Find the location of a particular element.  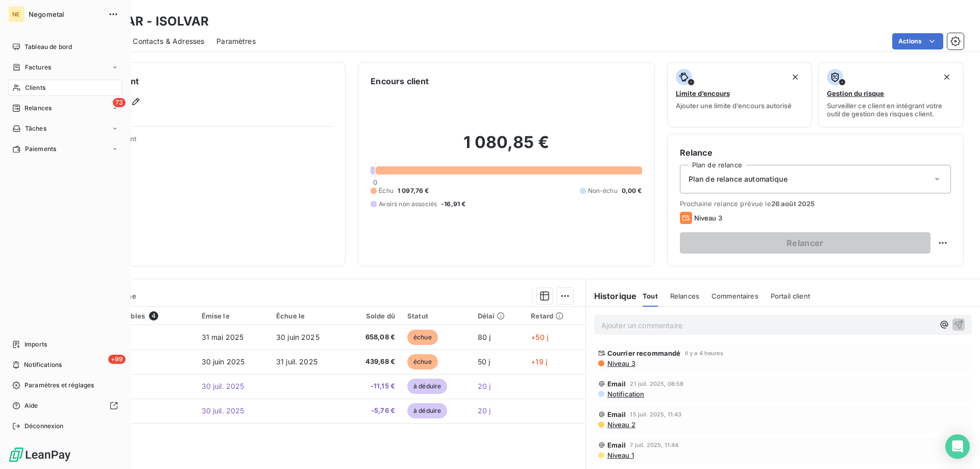

h6: Encours client is located at coordinates (400, 81).